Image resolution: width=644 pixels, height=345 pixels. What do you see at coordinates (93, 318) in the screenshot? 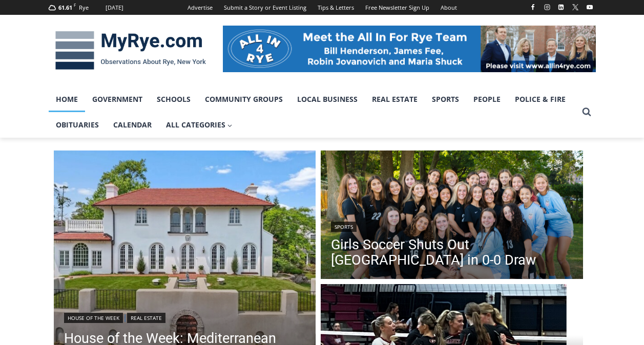
I see `a: House of the Week` at bounding box center [93, 318].